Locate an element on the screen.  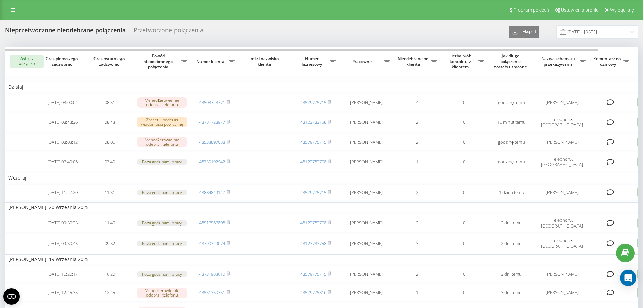
td: 16 minut temu is located at coordinates (512, 122).